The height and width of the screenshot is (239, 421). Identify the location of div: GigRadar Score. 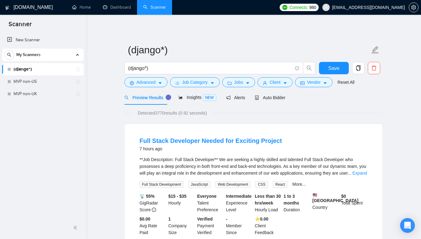
(153, 203).